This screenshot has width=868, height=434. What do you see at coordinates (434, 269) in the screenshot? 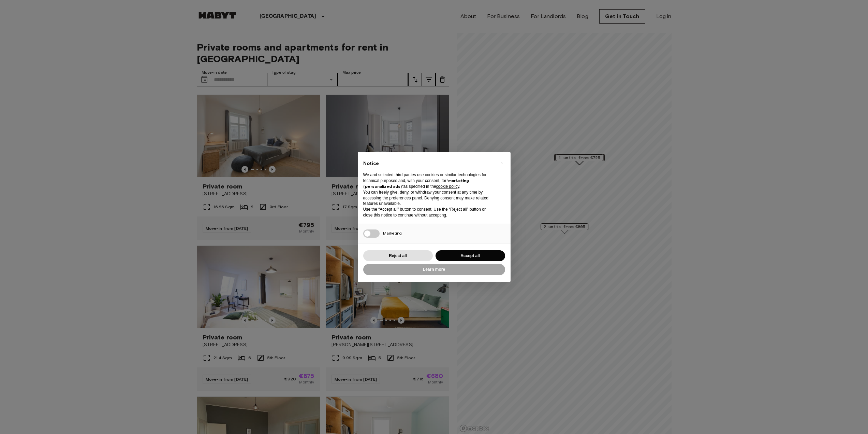
I see `button: Learn more` at bounding box center [434, 269].